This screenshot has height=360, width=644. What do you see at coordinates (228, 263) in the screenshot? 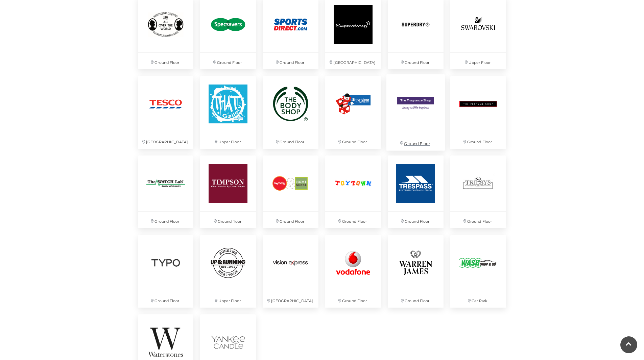
I see `img: Up & Running at Festival Place` at bounding box center [228, 263].